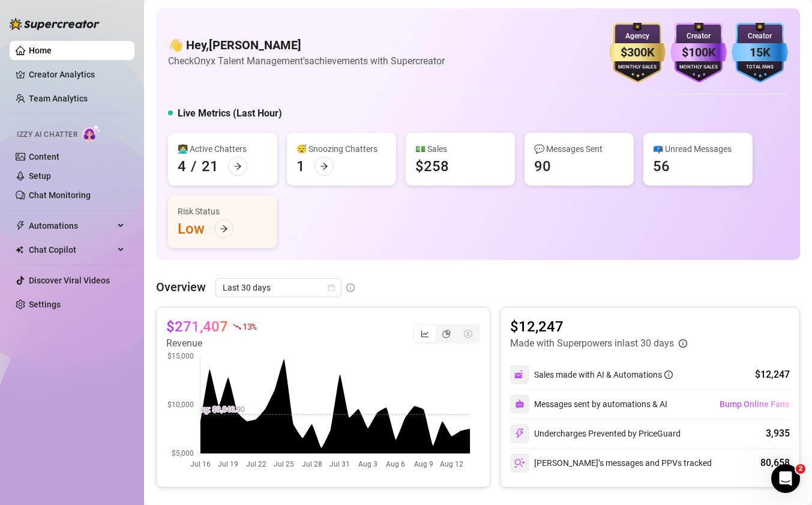  I want to click on div: 3,935, so click(778, 433).